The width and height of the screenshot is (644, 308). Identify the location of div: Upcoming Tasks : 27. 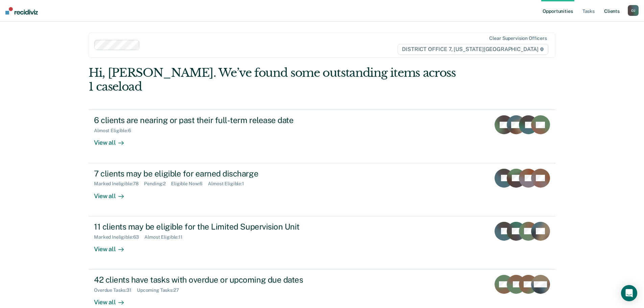
(161, 290).